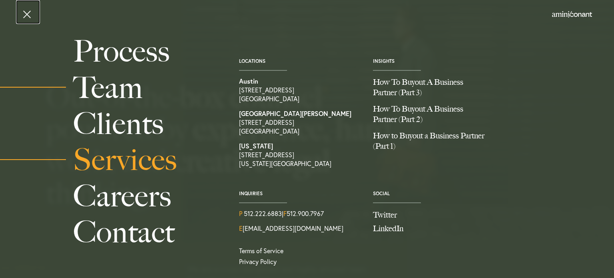 The height and width of the screenshot is (278, 614). Describe the element at coordinates (434, 117) in the screenshot. I see `a: How To Buyout A Business Partner (Part 2)` at that location.